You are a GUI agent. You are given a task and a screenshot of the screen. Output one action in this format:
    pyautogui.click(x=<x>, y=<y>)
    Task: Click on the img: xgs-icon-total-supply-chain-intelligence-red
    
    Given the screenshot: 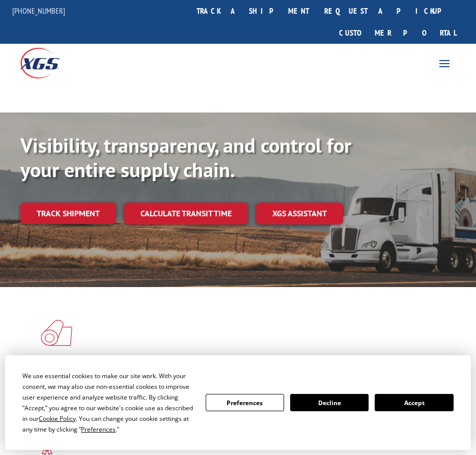 What is the action you would take?
    pyautogui.click(x=56, y=333)
    